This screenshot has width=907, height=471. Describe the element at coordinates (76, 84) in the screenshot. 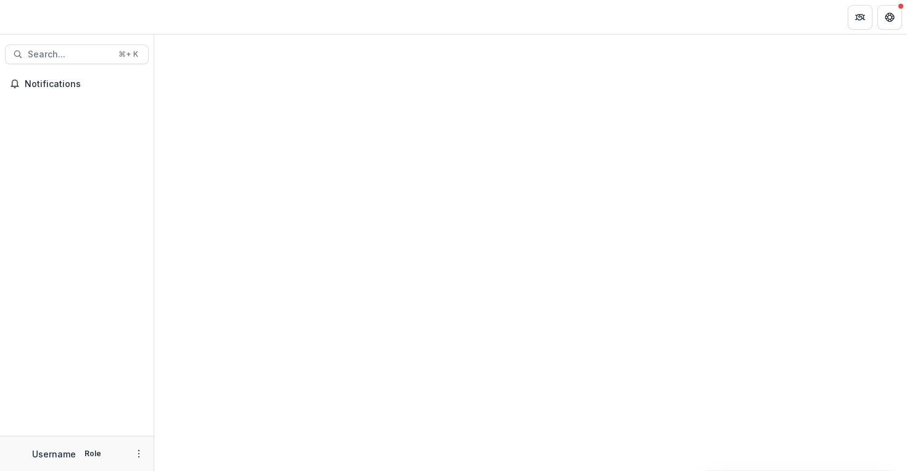

I see `button: Notifications` at that location.